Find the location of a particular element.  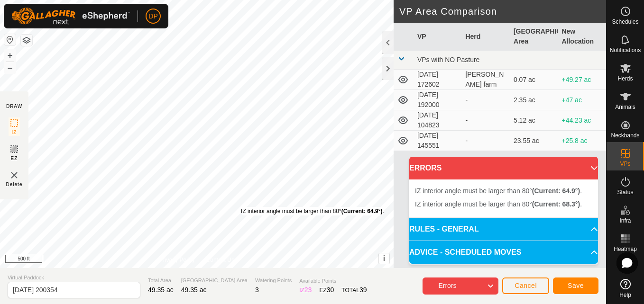

a: Privacy Policy is located at coordinates (177, 260).